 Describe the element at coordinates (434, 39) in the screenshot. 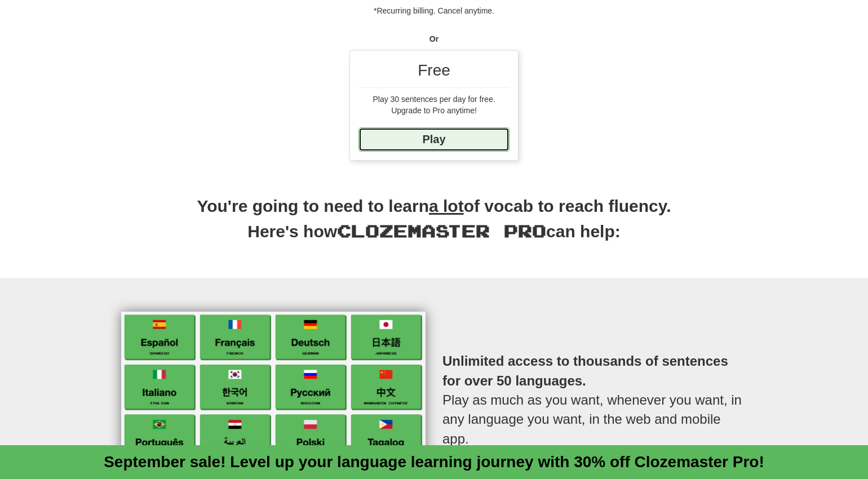

I see `strong: Or` at that location.